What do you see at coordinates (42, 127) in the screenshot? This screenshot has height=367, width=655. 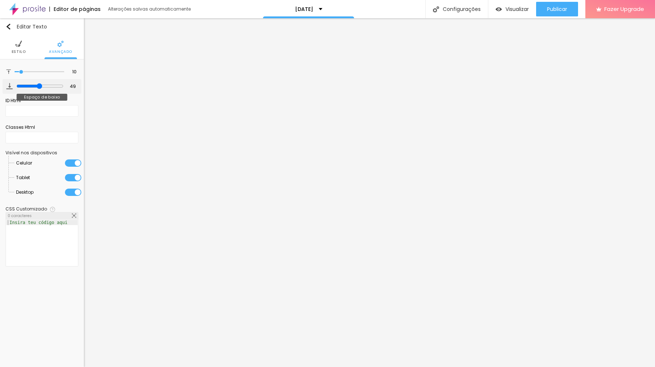 I see `div: Classes Html` at bounding box center [42, 127].